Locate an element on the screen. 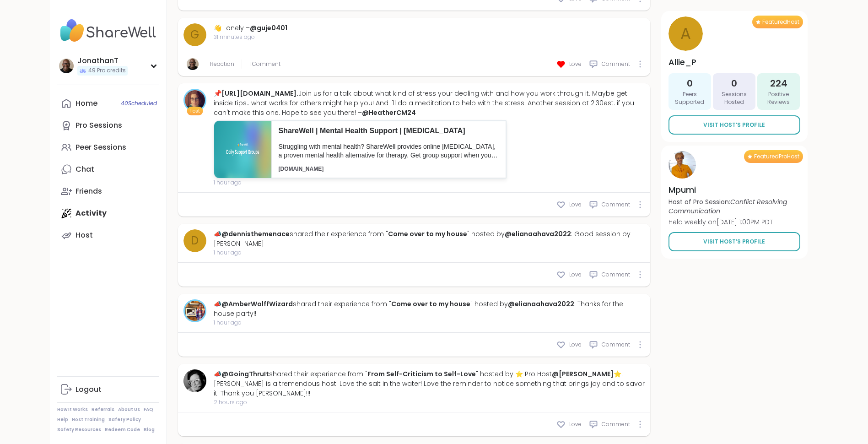  div: JonathanT is located at coordinates (103, 61).